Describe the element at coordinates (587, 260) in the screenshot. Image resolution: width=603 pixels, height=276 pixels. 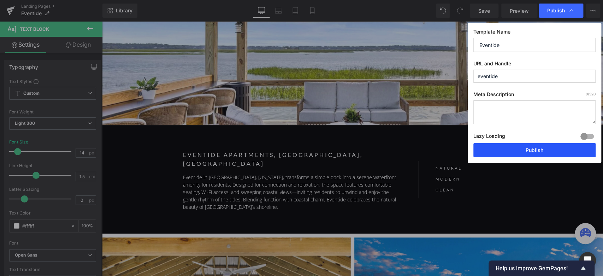
I see `div: Open Intercom Messenger` at that location.